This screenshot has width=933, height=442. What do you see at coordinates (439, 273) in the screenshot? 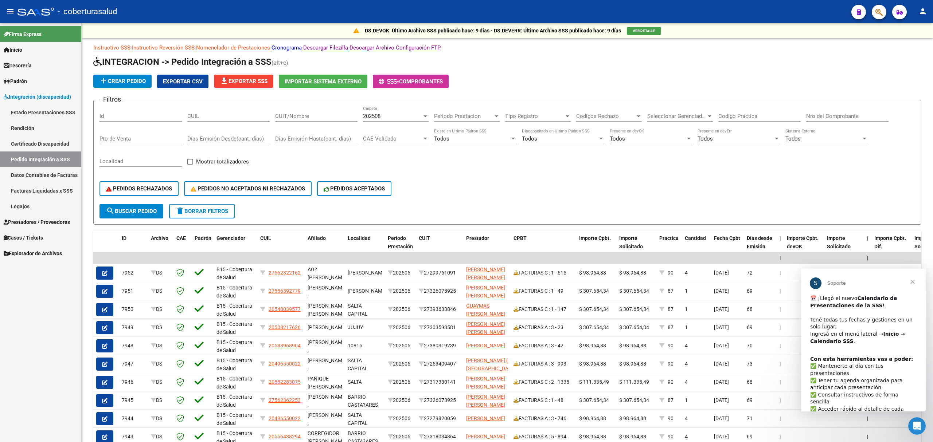
I see `div: 27299761091` at bounding box center [439, 273].